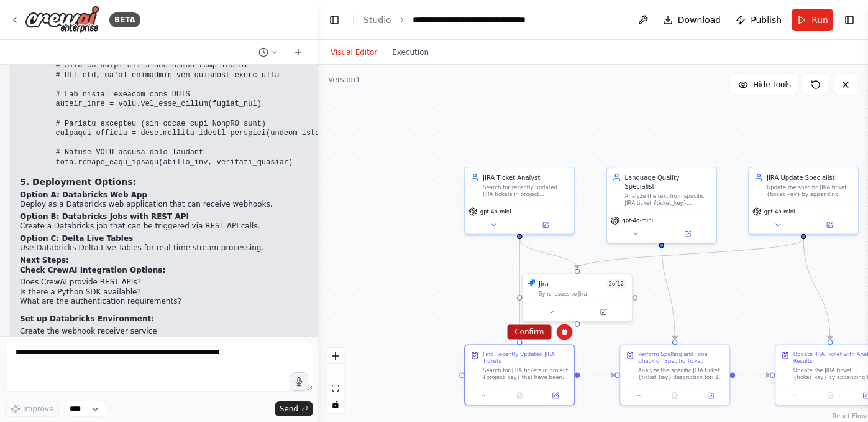 The height and width of the screenshot is (422, 868). What do you see at coordinates (532, 282) in the screenshot?
I see `img: Jira` at bounding box center [532, 282].